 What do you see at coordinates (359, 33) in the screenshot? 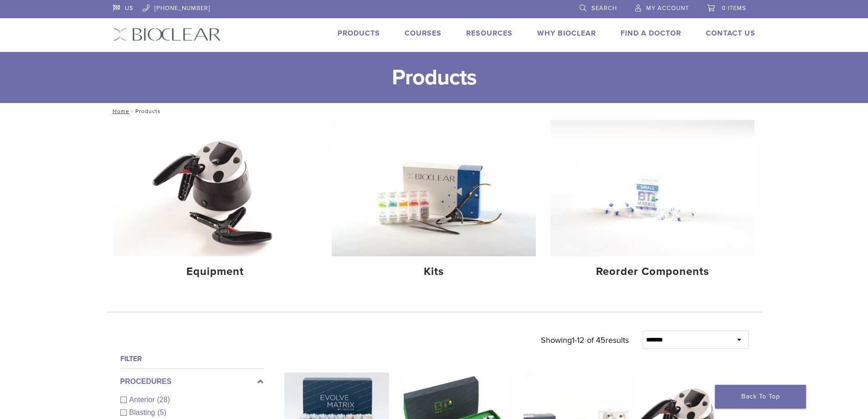
I see `a: Products` at bounding box center [359, 33].